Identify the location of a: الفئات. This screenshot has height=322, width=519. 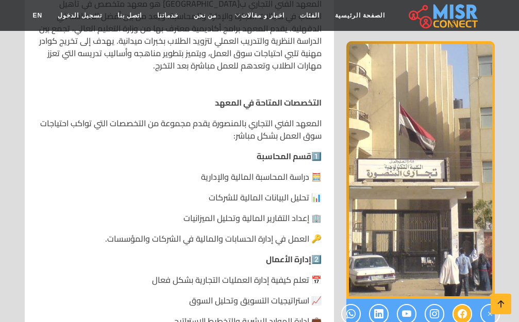
(310, 15).